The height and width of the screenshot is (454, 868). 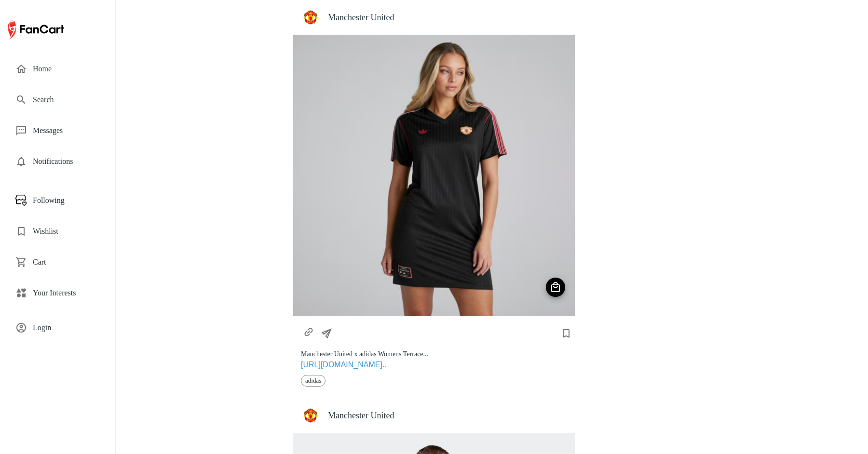 What do you see at coordinates (566, 333) in the screenshot?
I see `button: Add to wishlist` at bounding box center [566, 333].